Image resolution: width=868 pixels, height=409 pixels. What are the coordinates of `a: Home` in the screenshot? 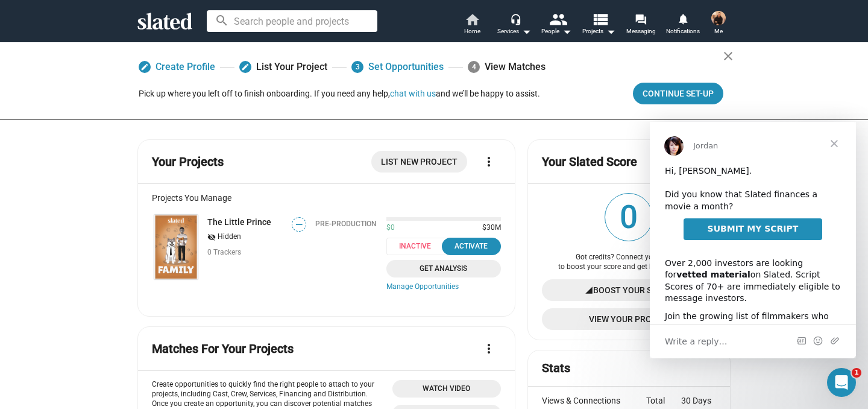 It's located at (472, 26).